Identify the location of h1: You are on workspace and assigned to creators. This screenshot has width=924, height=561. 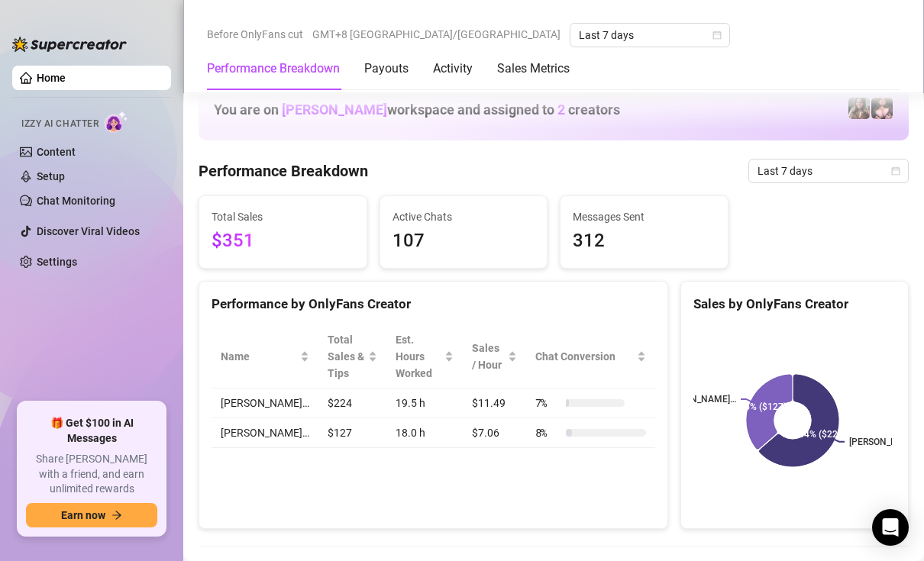
(417, 110).